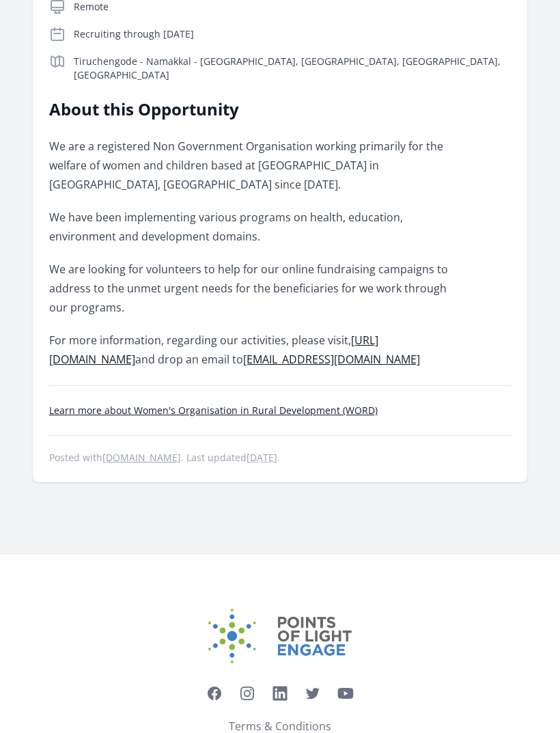 This screenshot has width=560, height=733. What do you see at coordinates (261, 457) in the screenshot?
I see `abbr: Sat, Aug 9, 2025 2:57 PM` at bounding box center [261, 457].